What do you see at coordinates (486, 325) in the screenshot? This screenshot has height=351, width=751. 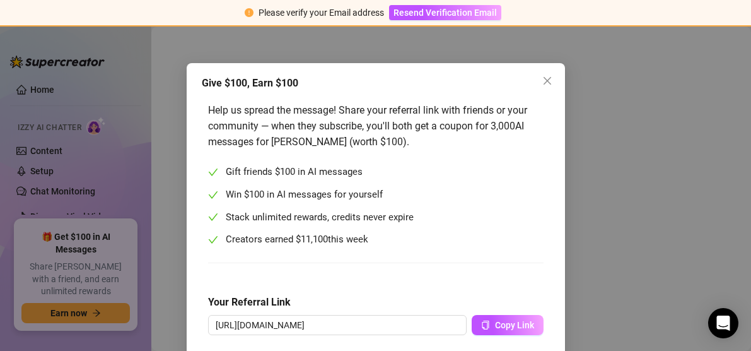 I see `span: copy` at bounding box center [486, 325].